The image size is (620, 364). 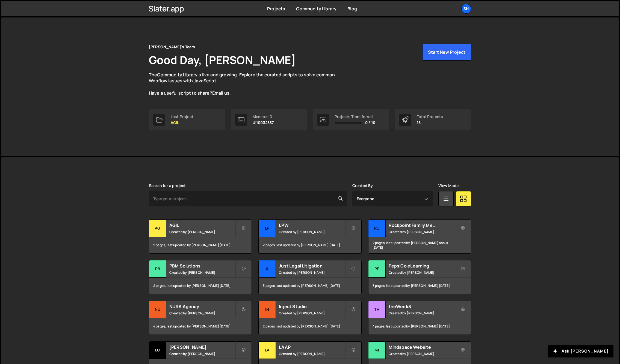 I want to click on h2: LPW, so click(x=312, y=225).